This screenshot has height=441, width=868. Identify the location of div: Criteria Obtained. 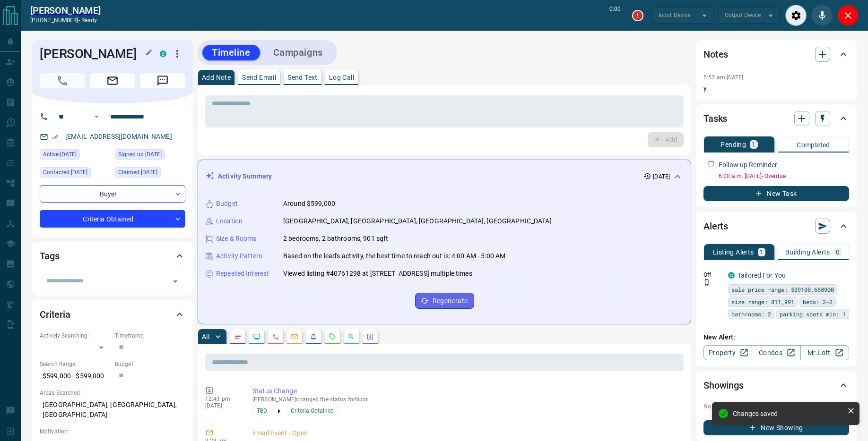
(112, 219).